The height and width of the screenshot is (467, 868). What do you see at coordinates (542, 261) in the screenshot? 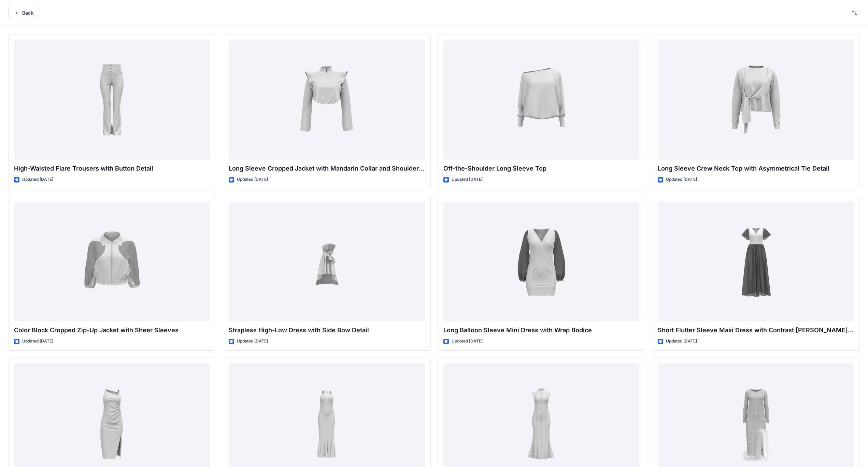
I see `a: Long Balloon Sleeve Mini Dress with Wrap Bodice` at bounding box center [542, 261].